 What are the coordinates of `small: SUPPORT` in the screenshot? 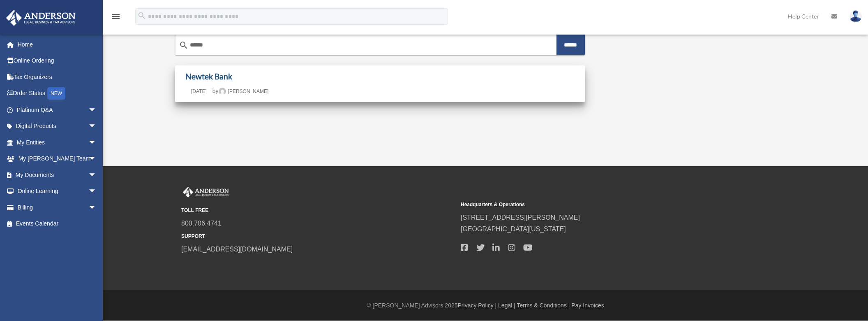 It's located at (318, 236).